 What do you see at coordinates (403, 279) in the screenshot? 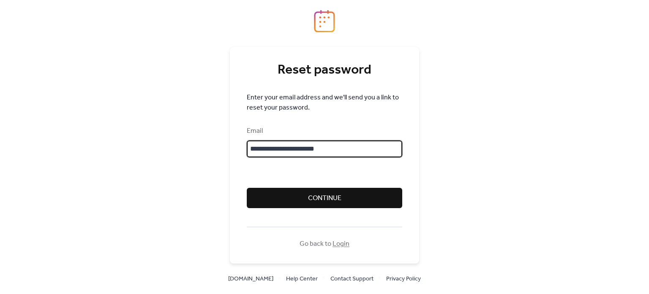
I see `span: Privacy Policy` at bounding box center [403, 279].